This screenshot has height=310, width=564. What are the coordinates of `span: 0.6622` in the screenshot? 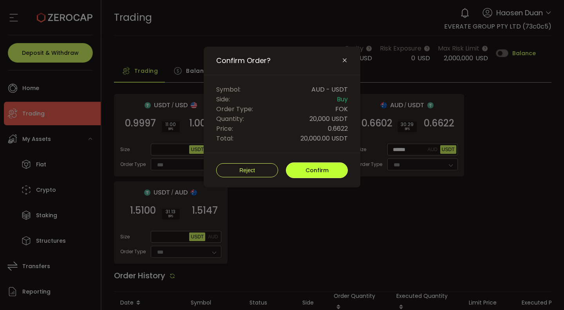 It's located at (338, 128).